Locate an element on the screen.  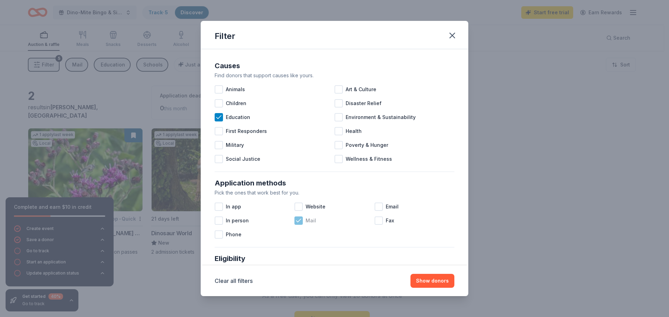
span: Environment & Sustainability is located at coordinates (381, 117).